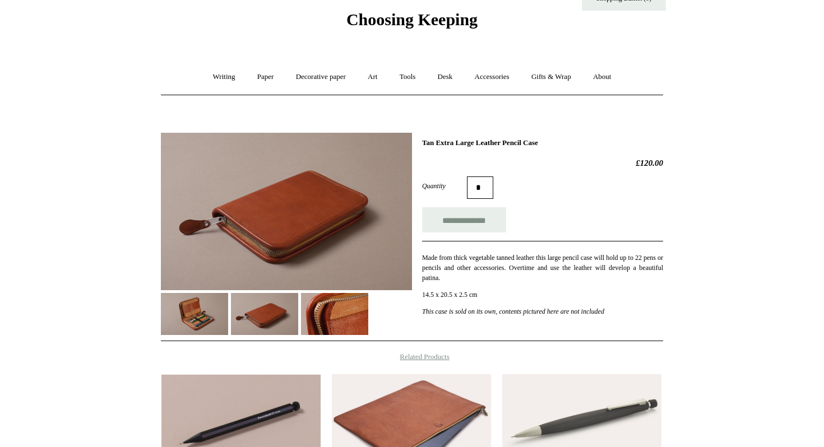 Image resolution: width=824 pixels, height=447 pixels. What do you see at coordinates (542, 143) in the screenshot?
I see `h1: Tan Extra Large Leather Pencil Case` at bounding box center [542, 143].